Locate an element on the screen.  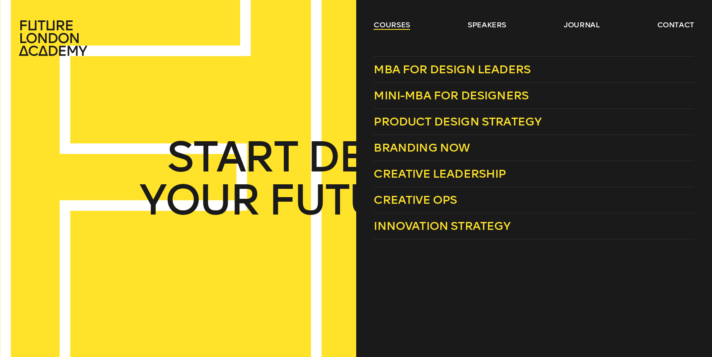
span: Mini-MBA for Designers is located at coordinates (451, 95).